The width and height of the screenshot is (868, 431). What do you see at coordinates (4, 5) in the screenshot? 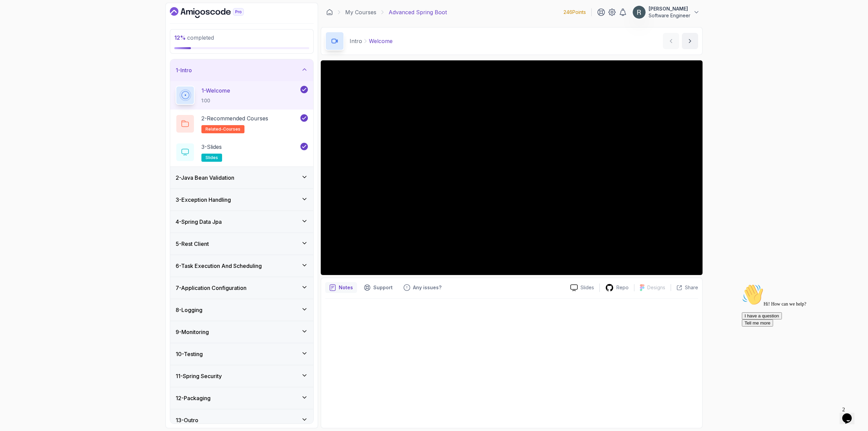
I see `span: 2` at bounding box center [4, 5].